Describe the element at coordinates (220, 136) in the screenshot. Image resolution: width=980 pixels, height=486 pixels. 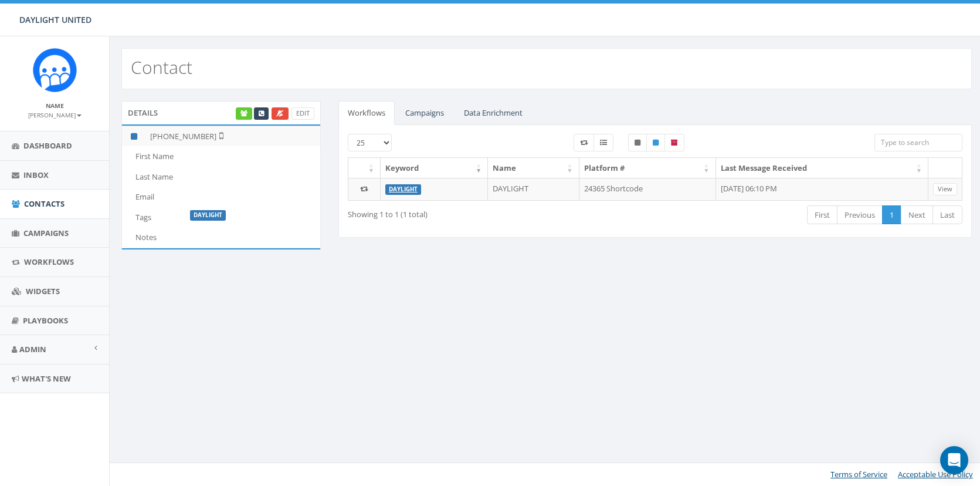
I see `i: Not Validated` at that location.